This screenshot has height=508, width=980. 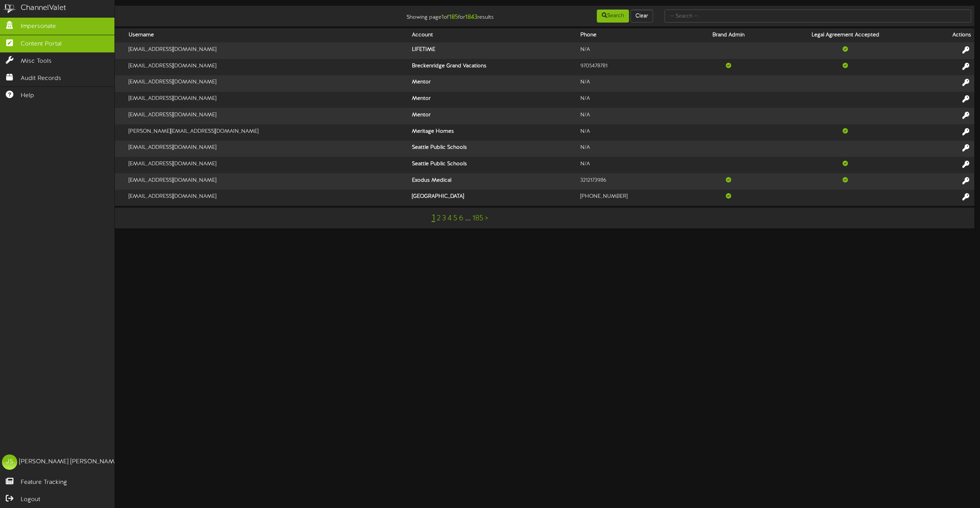 What do you see at coordinates (633, 67) in the screenshot?
I see `td: 9705478781` at bounding box center [633, 67].